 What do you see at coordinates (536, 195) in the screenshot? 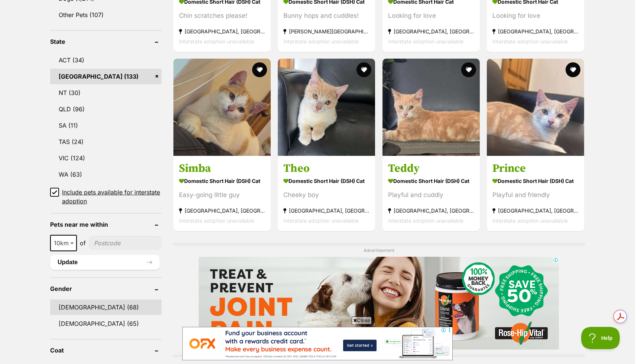
I see `div: Playful and friendly` at bounding box center [536, 195].